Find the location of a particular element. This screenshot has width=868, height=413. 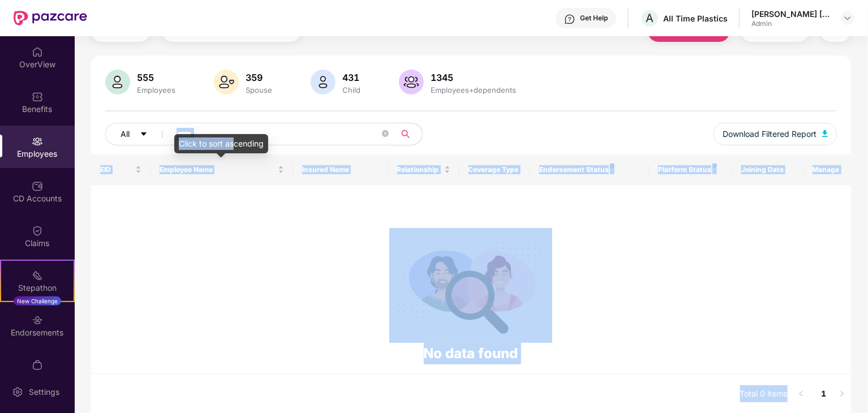

img: svg+xml;base64,PHN2ZyBpZD0iSGVscC0zMngzMiIgeG1sbnM9Imh0dHA6Ly93d3cudzMub3JnLzIwMDAvc3ZnIiB3aWR0aD... is located at coordinates (570, 19).